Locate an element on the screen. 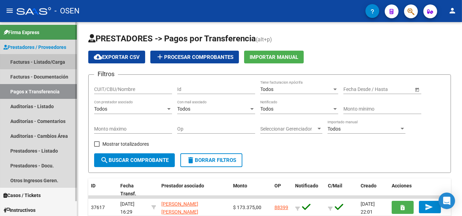  datatable-header-cell: OP is located at coordinates (282, 190).